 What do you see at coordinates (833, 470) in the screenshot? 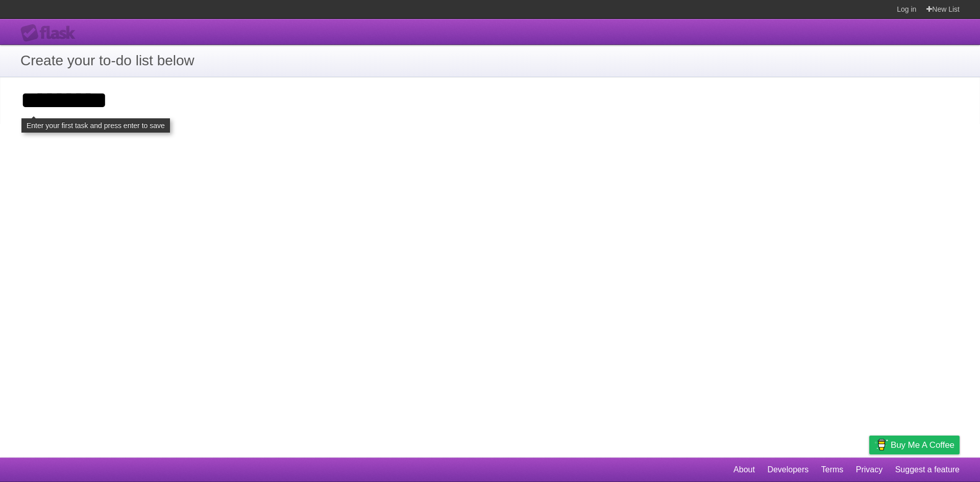
I see `a: Terms` at bounding box center [833, 470].